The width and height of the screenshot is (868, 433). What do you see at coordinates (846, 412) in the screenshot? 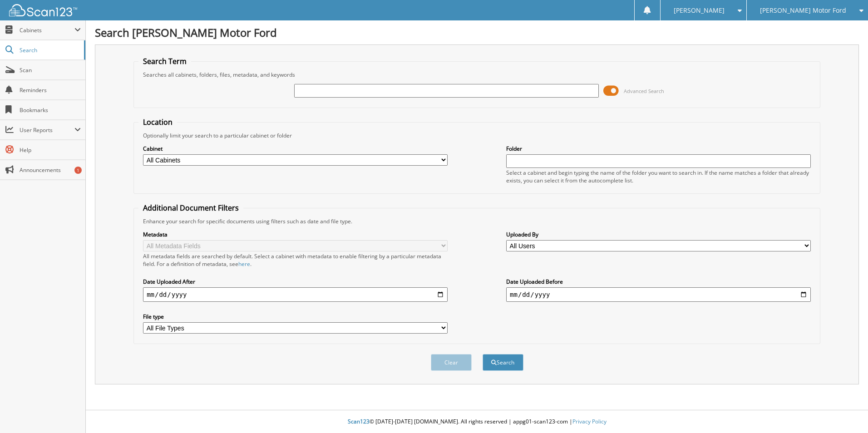
I see `div: Chat Widget` at bounding box center [846, 412].